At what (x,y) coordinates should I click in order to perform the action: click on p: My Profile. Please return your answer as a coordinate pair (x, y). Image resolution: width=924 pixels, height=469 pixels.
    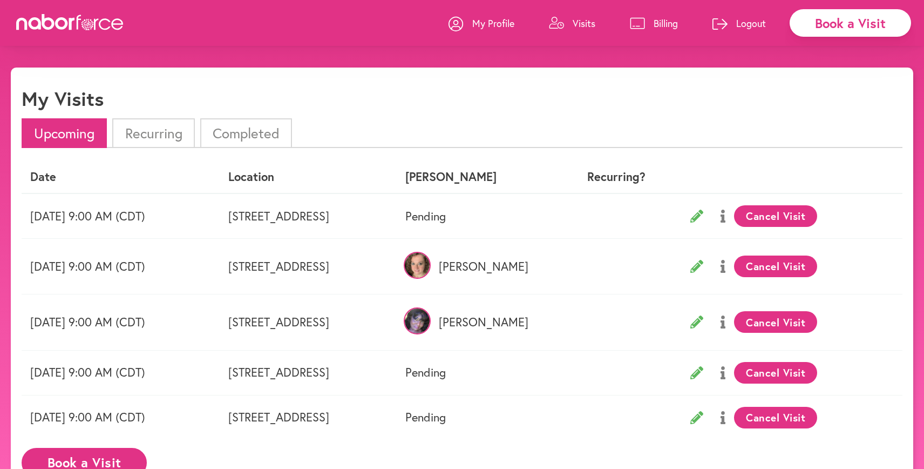
    Looking at the image, I should click on (493, 23).